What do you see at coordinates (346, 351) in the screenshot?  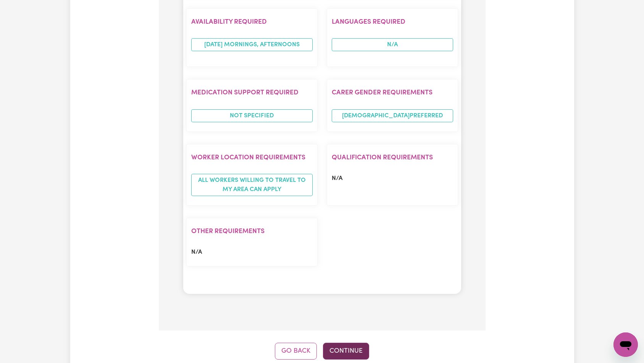 I see `button: Continue` at bounding box center [346, 351].